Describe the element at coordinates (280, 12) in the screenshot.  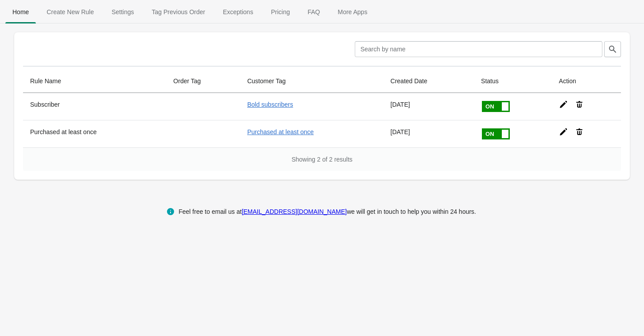
I see `span: Pricing` at that location.